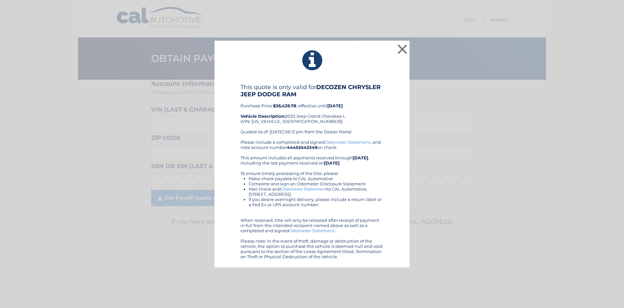 This screenshot has height=308, width=624. What do you see at coordinates (285, 106) in the screenshot?
I see `b: $36,439.78` at bounding box center [285, 106].